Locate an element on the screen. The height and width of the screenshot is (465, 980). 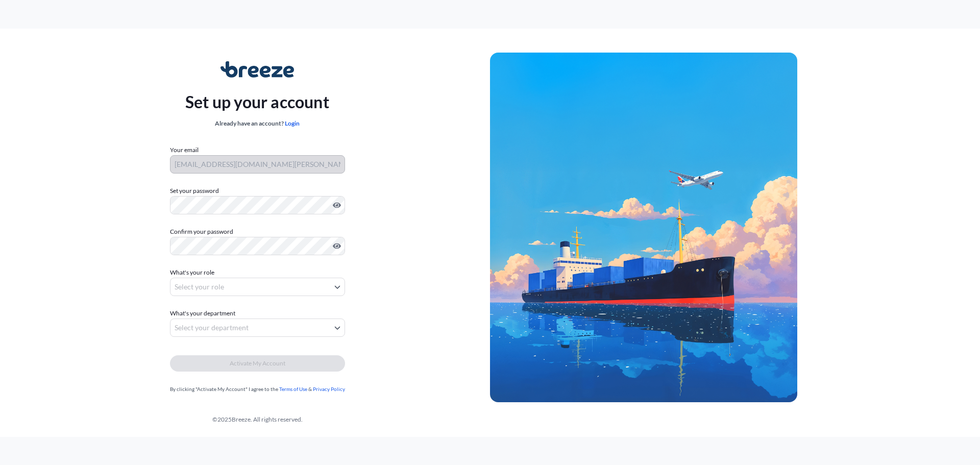
a: Terms of Use is located at coordinates (293, 389).